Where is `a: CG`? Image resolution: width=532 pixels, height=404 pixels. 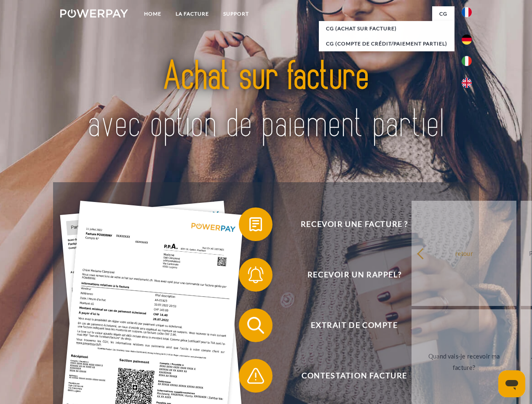
a: CG is located at coordinates (443, 14).